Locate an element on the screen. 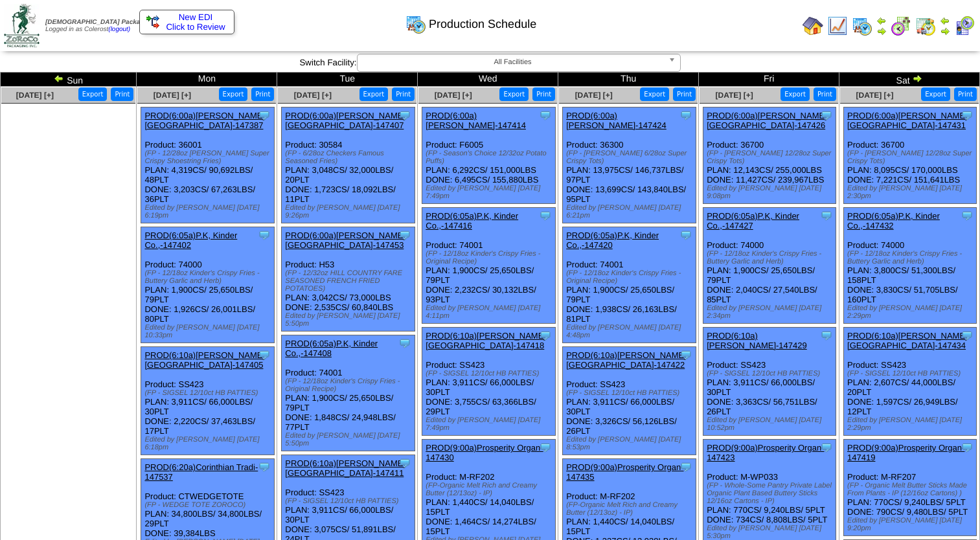  span: Logged in as Colerost is located at coordinates (99, 26).